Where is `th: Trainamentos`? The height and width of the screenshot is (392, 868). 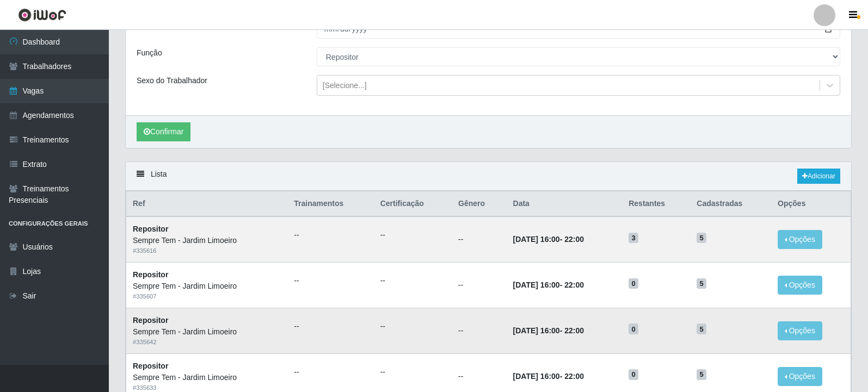 th: Trainamentos is located at coordinates (330, 204).